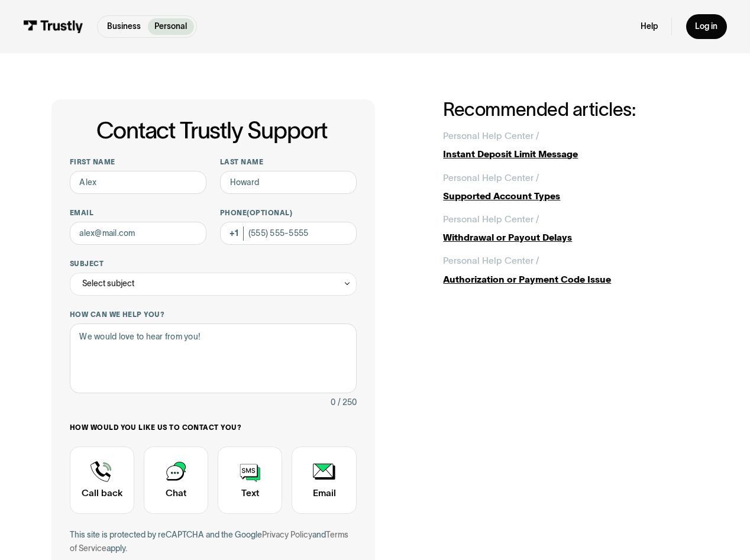 The width and height of the screenshot is (750, 560). I want to click on img: Trustly Logo, so click(53, 27).